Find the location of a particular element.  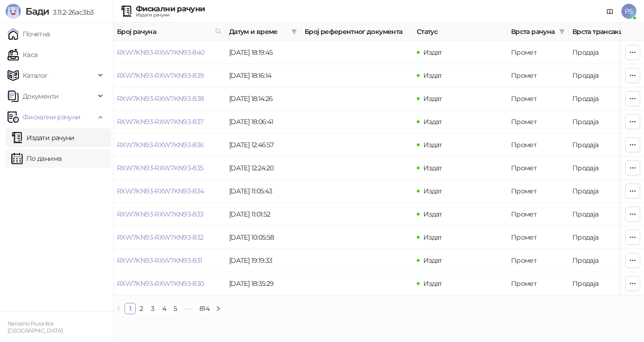

li: Следећих 5 Страна is located at coordinates (188, 309).